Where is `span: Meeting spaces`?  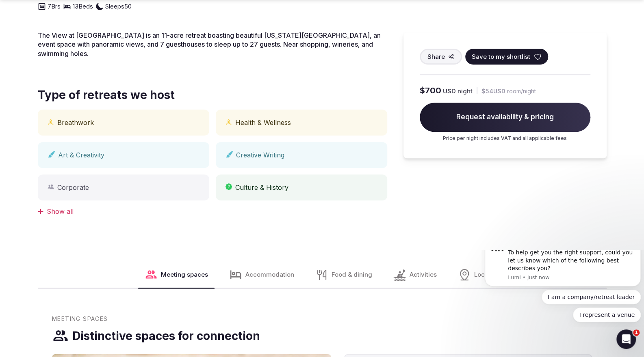 span: Meeting spaces is located at coordinates (184, 274).